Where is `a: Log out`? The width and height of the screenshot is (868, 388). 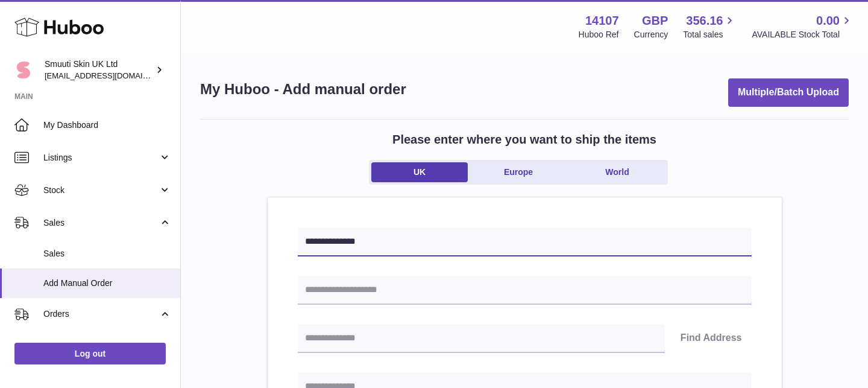 a: Log out is located at coordinates (90, 354).